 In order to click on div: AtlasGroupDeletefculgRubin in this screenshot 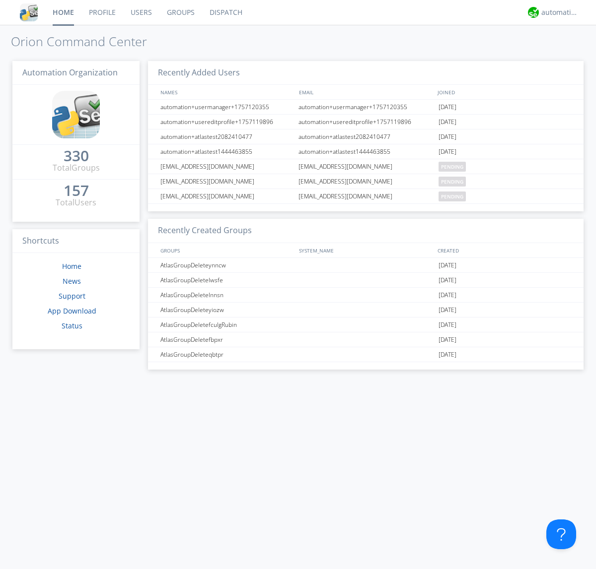, I will do `click(226, 325)`.